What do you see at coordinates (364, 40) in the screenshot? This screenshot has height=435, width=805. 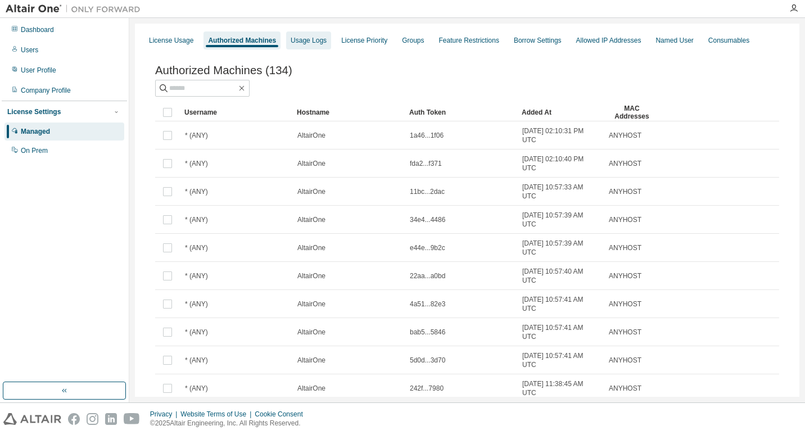 I see `div: License Priority` at bounding box center [364, 40].